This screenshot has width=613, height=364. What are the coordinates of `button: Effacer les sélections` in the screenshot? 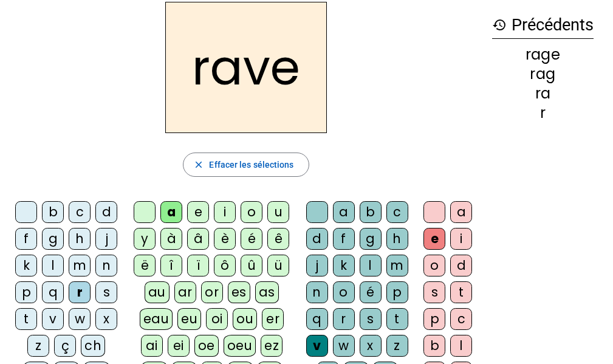 It's located at (246, 165).